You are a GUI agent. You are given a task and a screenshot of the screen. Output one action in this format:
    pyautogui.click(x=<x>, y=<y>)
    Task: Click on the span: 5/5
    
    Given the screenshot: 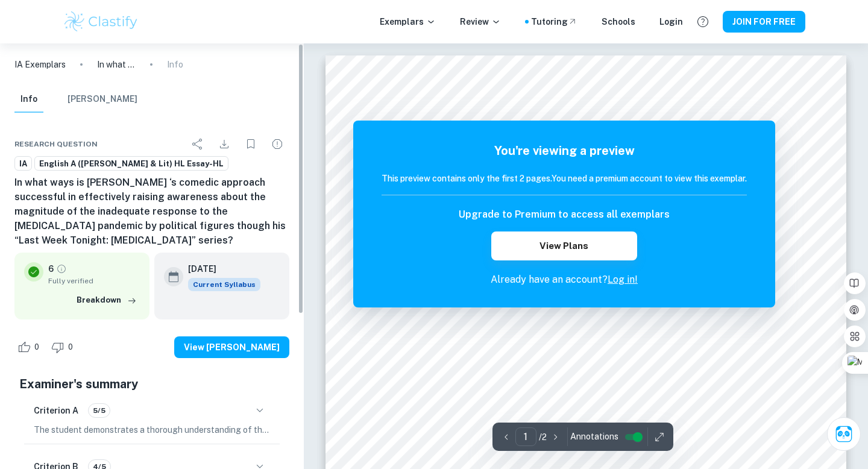 What is the action you would take?
    pyautogui.click(x=99, y=411)
    